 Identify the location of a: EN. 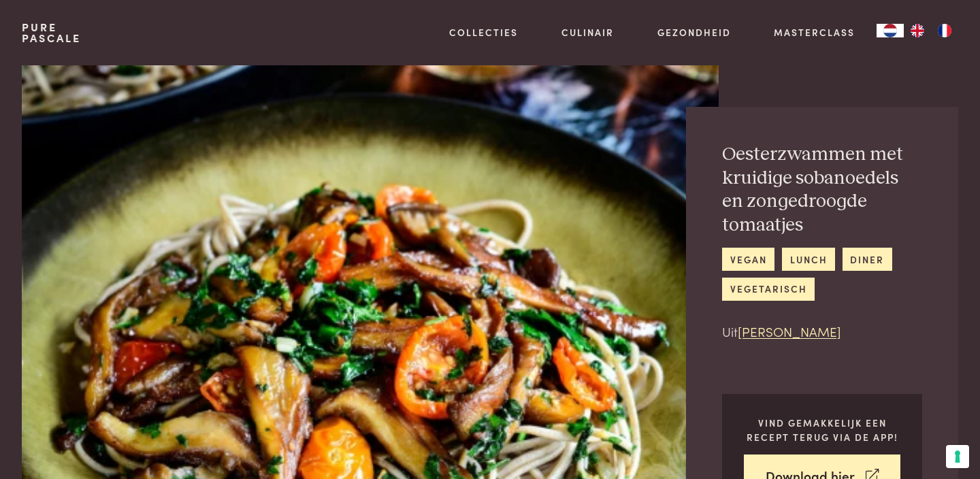
(917, 30).